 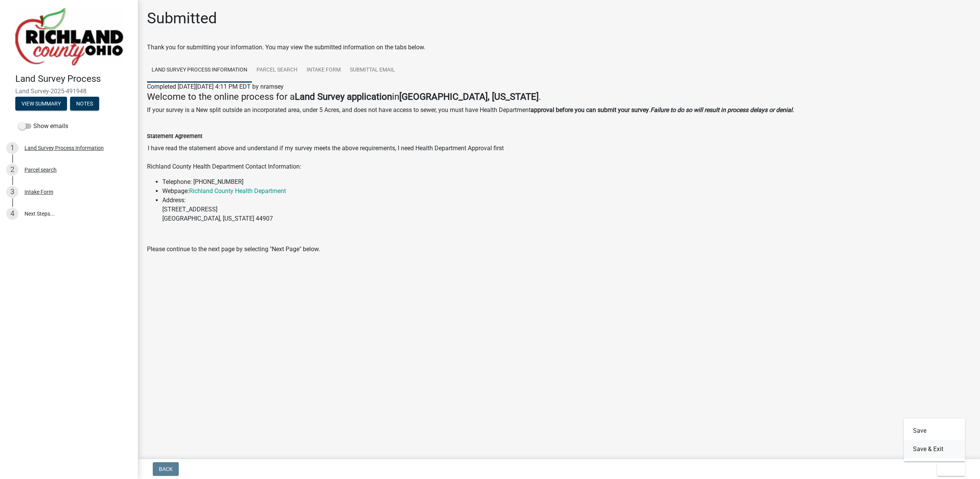 What do you see at coordinates (166, 469) in the screenshot?
I see `span: Back` at bounding box center [166, 469].